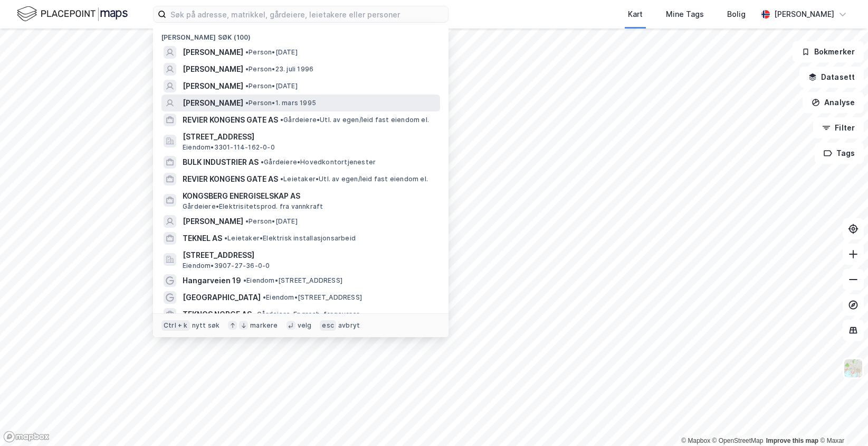 This screenshot has width=868, height=446. I want to click on span: Hangarveien 19, so click(212, 280).